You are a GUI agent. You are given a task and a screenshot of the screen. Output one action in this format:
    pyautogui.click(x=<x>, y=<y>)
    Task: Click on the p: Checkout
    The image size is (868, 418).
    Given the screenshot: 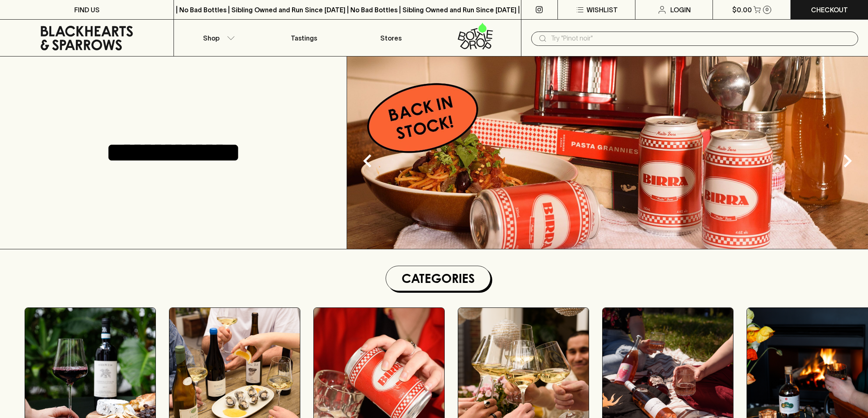 What is the action you would take?
    pyautogui.click(x=829, y=9)
    